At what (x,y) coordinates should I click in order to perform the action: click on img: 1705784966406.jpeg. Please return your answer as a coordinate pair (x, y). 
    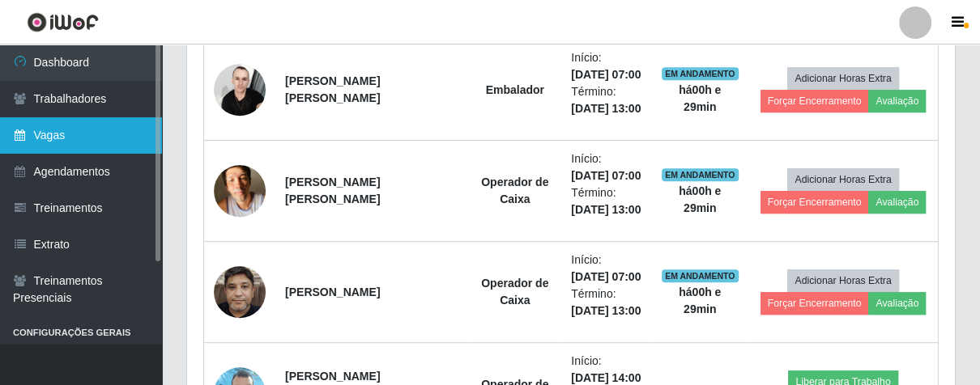
    Looking at the image, I should click on (240, 191).